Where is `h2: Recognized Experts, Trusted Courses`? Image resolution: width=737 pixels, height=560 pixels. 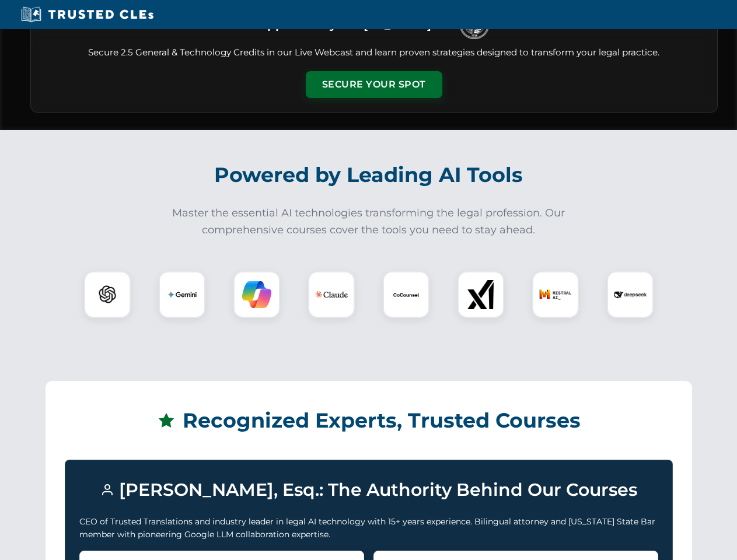 h2: Recognized Experts, Trusted Courses is located at coordinates (368, 420).